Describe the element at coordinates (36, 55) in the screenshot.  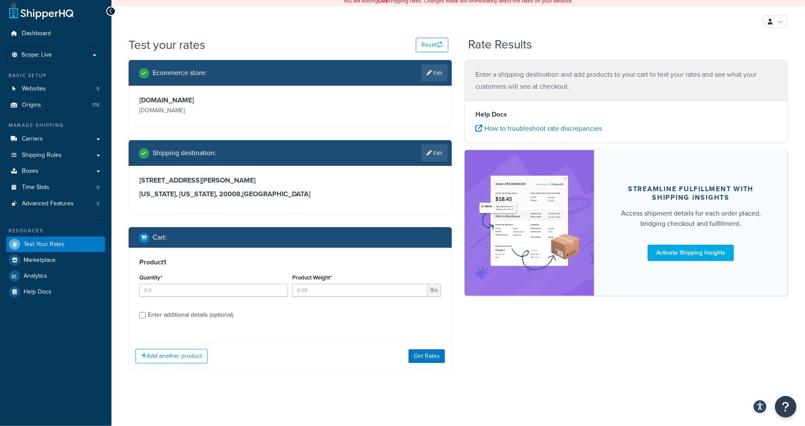
I see `span: Scope: Live` at that location.